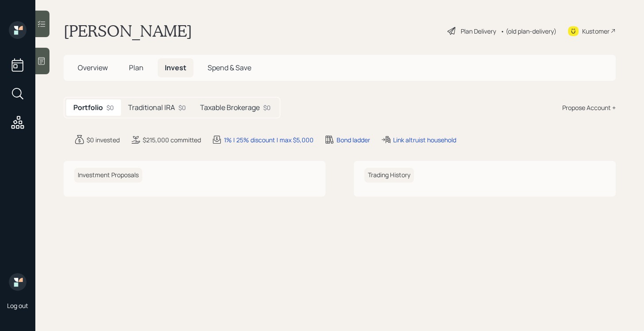 The image size is (644, 331). I want to click on span: Plan, so click(136, 68).